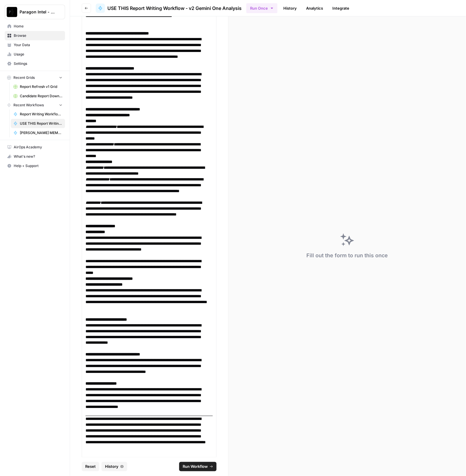 The image size is (466, 476). I want to click on button: Recent Workflows, so click(35, 105).